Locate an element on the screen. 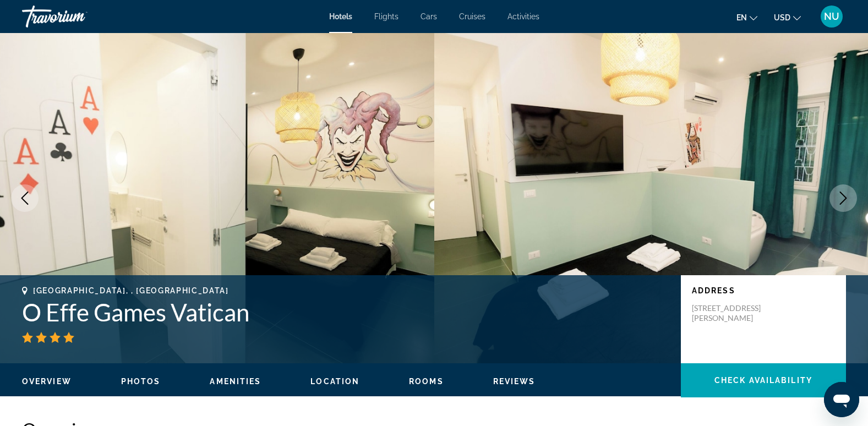 This screenshot has height=426, width=868. button: Next image is located at coordinates (843, 198).